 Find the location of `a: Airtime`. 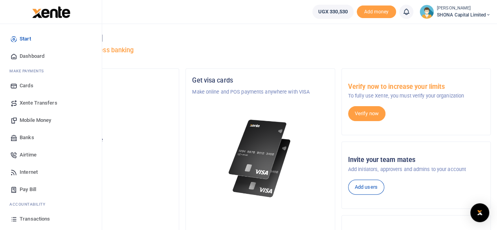

a: Airtime is located at coordinates (51, 155).